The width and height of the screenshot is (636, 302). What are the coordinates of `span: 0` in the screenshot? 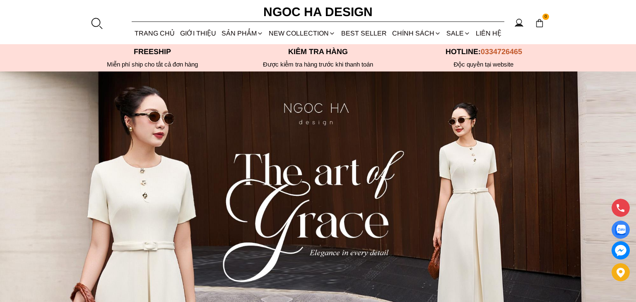 It's located at (545, 17).